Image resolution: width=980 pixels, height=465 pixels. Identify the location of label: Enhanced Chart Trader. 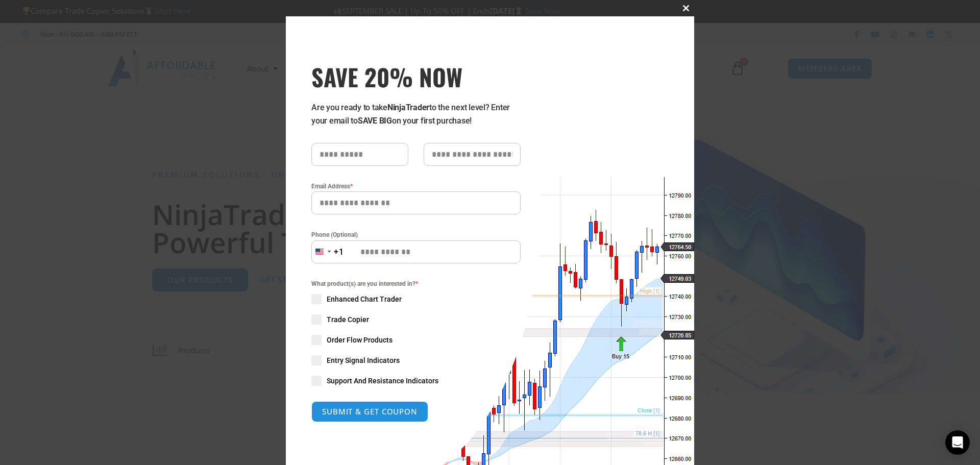
(416, 299).